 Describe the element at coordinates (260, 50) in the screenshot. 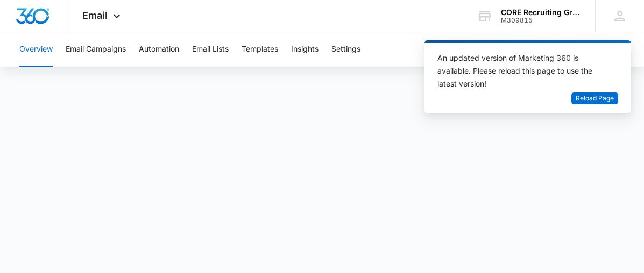

I see `button: Templates` at that location.